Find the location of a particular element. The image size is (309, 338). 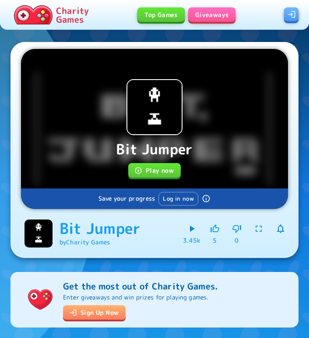

p: Bit Jumper is located at coordinates (154, 149).